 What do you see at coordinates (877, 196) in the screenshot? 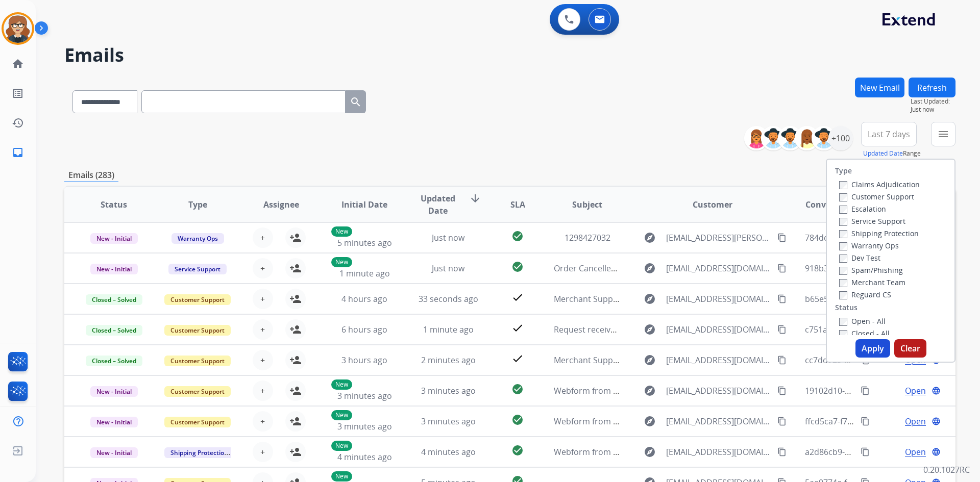
I see `label: Customer Support` at bounding box center [877, 196].